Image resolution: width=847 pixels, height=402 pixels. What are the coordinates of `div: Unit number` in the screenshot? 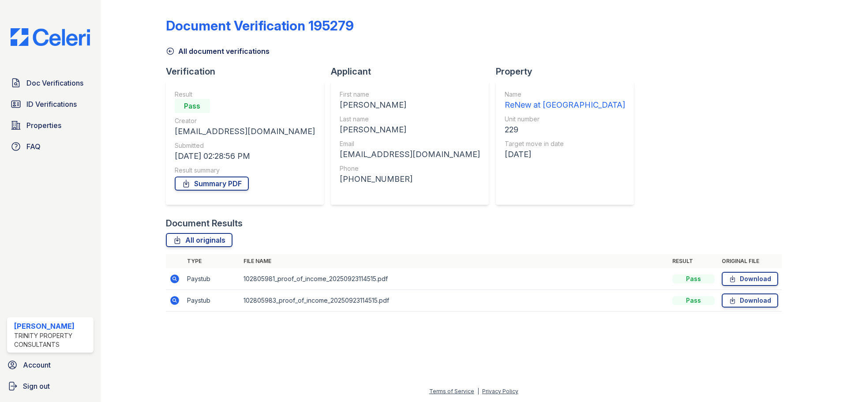 It's located at (564, 119).